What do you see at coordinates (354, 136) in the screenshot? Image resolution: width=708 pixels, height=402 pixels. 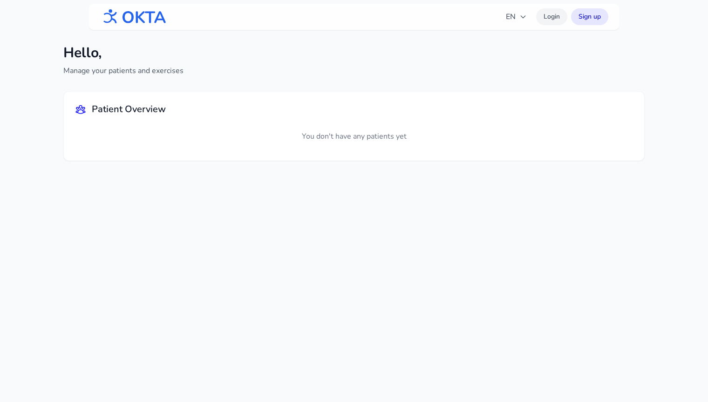 I see `p: You don't have any patients yet` at bounding box center [354, 136].